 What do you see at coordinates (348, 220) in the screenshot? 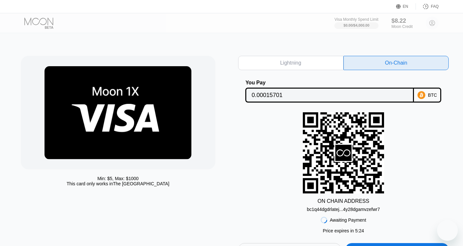
I see `div: Awaiting Payment` at bounding box center [348, 220].